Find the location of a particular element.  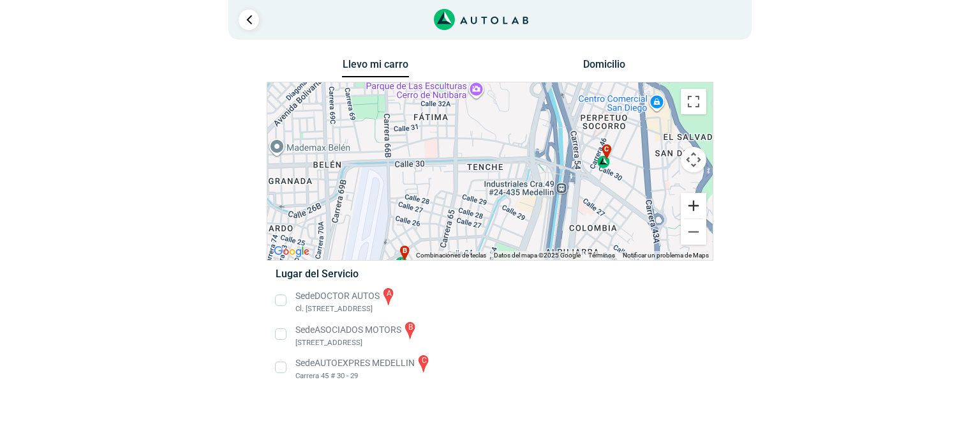

button: Combinaciones de teclas is located at coordinates (451, 256).